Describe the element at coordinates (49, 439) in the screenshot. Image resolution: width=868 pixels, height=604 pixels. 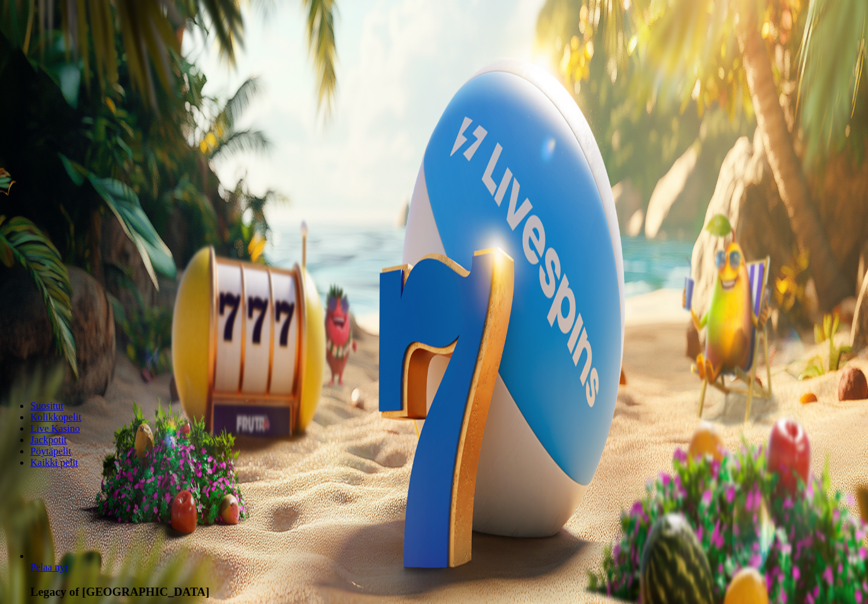
I see `span: Jackpotit` at that location.